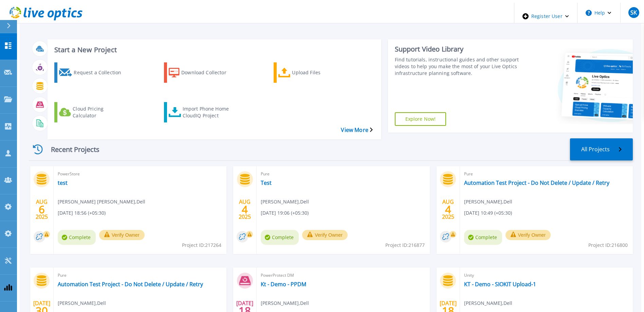  Describe the element at coordinates (343, 275) in the screenshot. I see `span: PowerProtect DM` at that location.